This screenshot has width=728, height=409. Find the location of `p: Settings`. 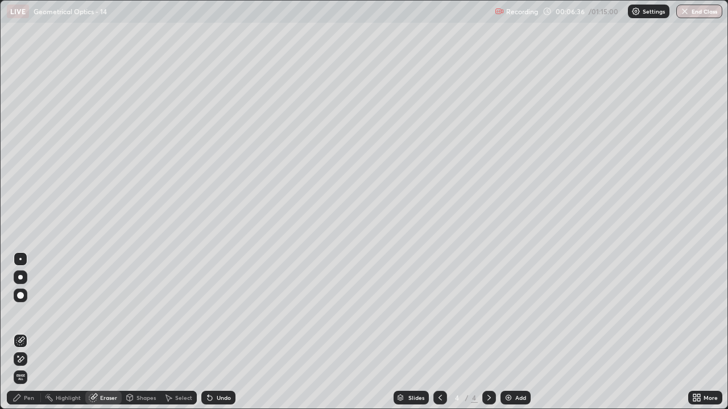

p: Settings is located at coordinates (653, 11).